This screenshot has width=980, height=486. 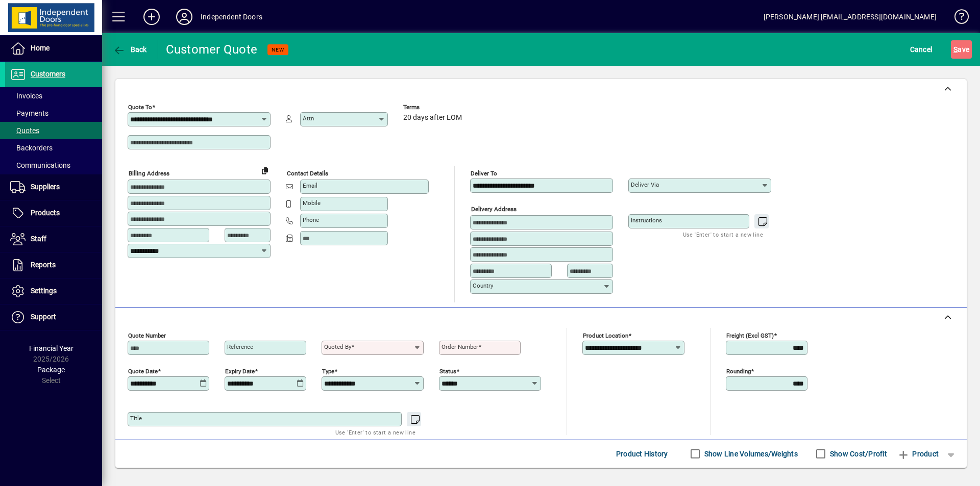 I want to click on span: Product History, so click(x=642, y=454).